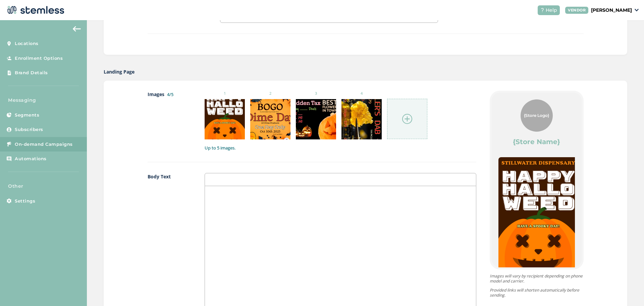 The width and height of the screenshot is (644, 306). What do you see at coordinates (341, 148) in the screenshot?
I see `label: Up to 5 images.` at bounding box center [341, 148].